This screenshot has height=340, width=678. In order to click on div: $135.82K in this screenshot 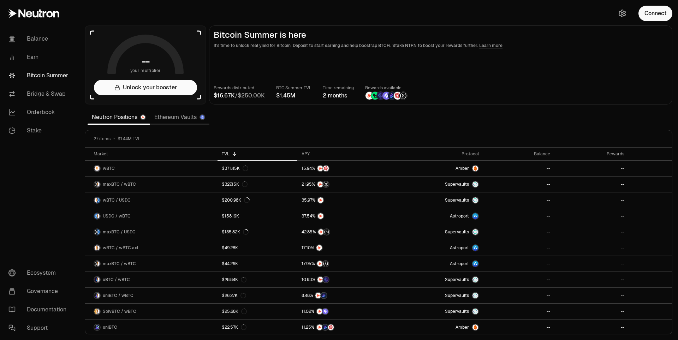, I will do `click(235, 232)`.